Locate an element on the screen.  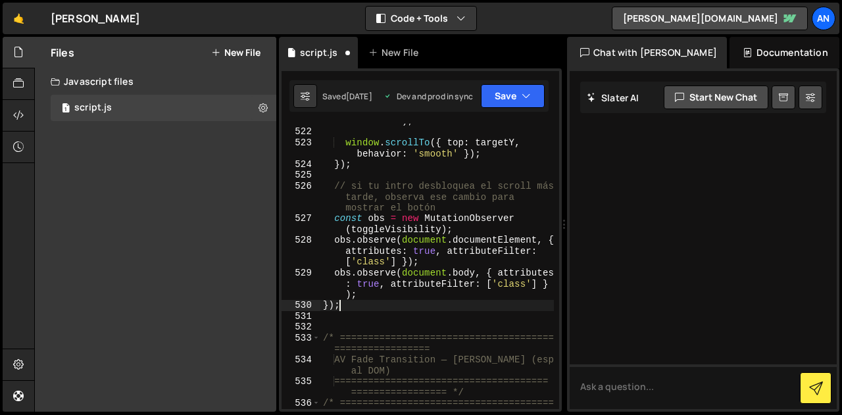
div: New File is located at coordinates (396, 53).